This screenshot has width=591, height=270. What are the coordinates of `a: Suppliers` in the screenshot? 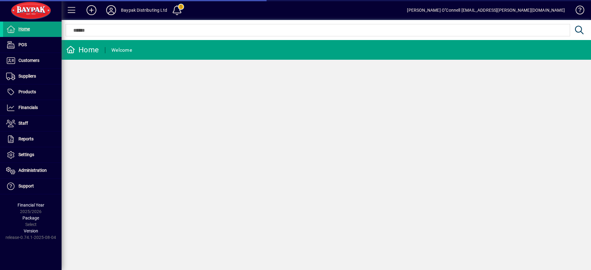 It's located at (32, 76).